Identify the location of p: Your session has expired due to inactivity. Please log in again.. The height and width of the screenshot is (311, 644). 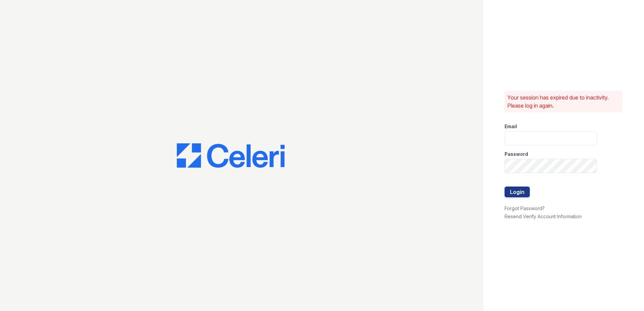
(564, 101).